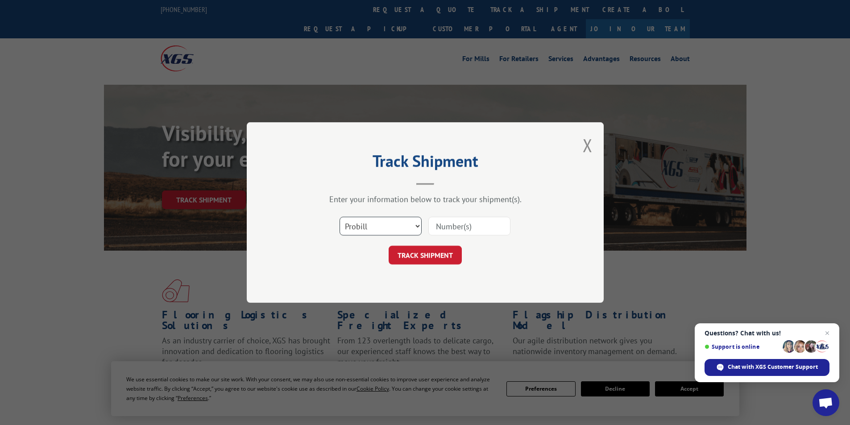 The height and width of the screenshot is (425, 850). What do you see at coordinates (825, 403) in the screenshot?
I see `div: Open chat` at bounding box center [825, 403].